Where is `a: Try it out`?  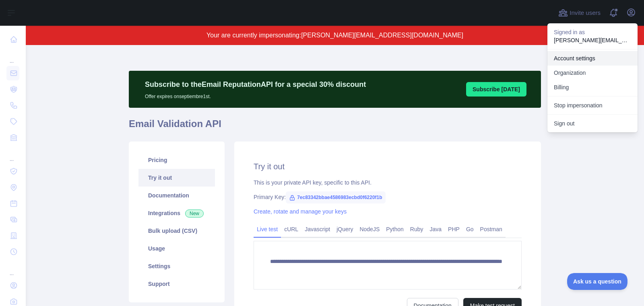 a: Try it out is located at coordinates (177, 178).